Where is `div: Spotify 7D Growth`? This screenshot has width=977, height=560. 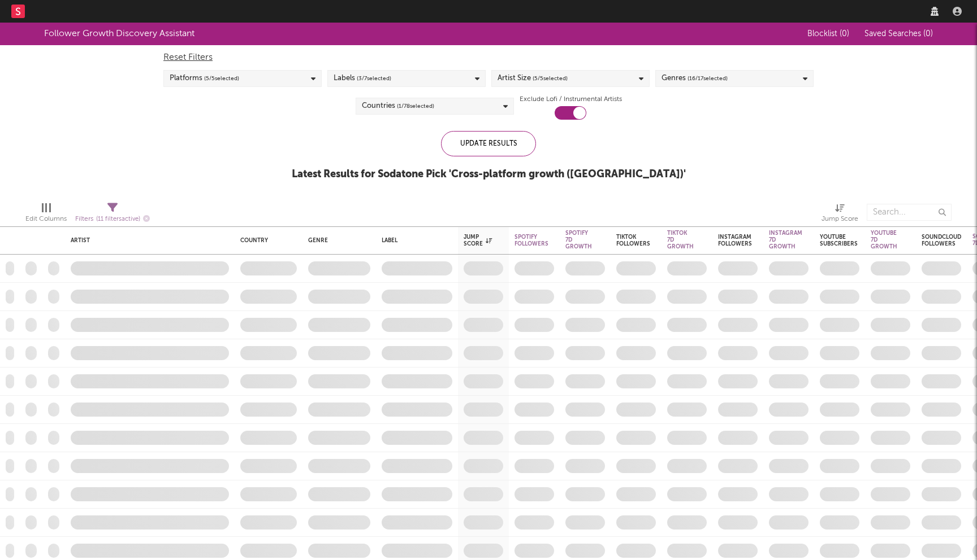
div: Spotify 7D Growth is located at coordinates (578, 240).